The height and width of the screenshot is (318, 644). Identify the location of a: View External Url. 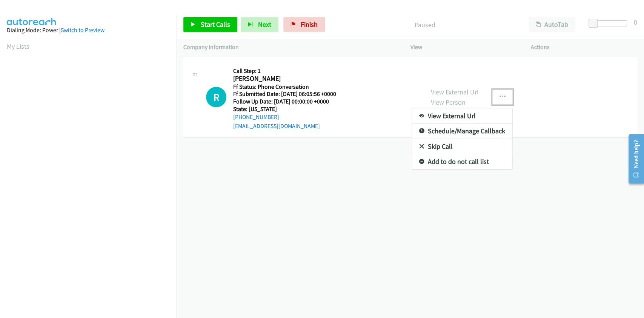
(462, 116).